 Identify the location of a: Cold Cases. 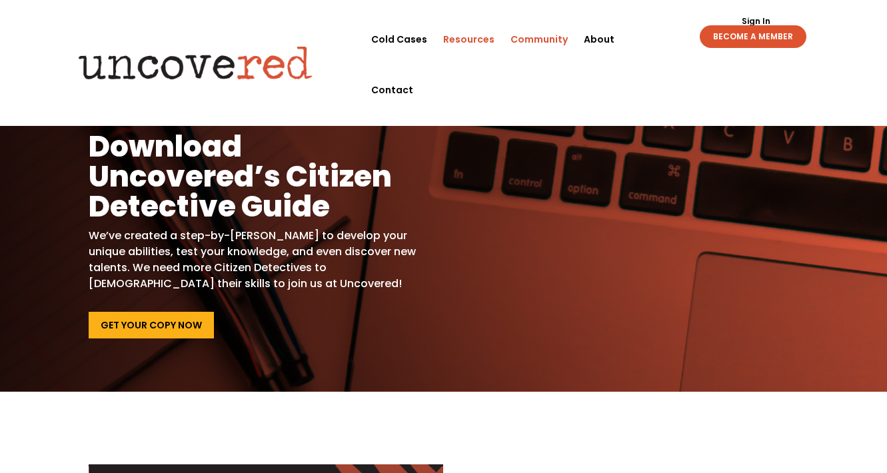
(399, 39).